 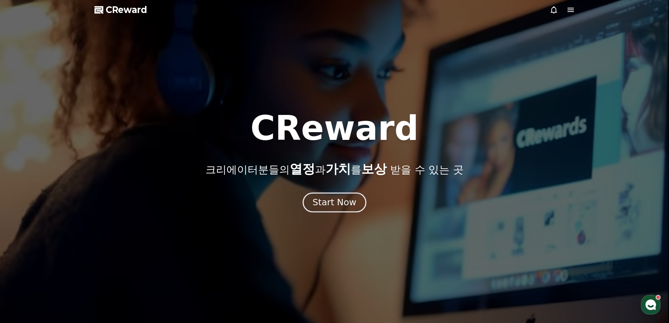 What do you see at coordinates (113, 231) in the screenshot?
I see `a: 설정` at bounding box center [113, 231].